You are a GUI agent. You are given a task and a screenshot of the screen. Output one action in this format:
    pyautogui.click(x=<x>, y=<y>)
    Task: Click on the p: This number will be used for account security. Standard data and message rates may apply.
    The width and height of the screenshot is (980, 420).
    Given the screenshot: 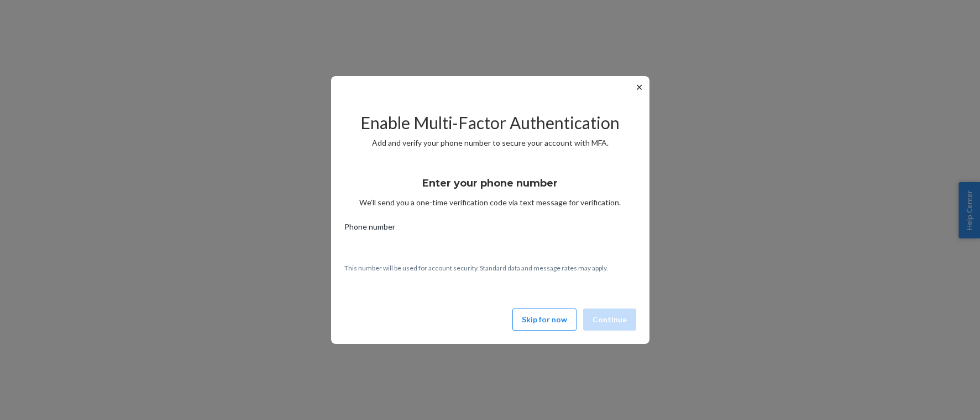 What is the action you would take?
    pyautogui.click(x=490, y=268)
    